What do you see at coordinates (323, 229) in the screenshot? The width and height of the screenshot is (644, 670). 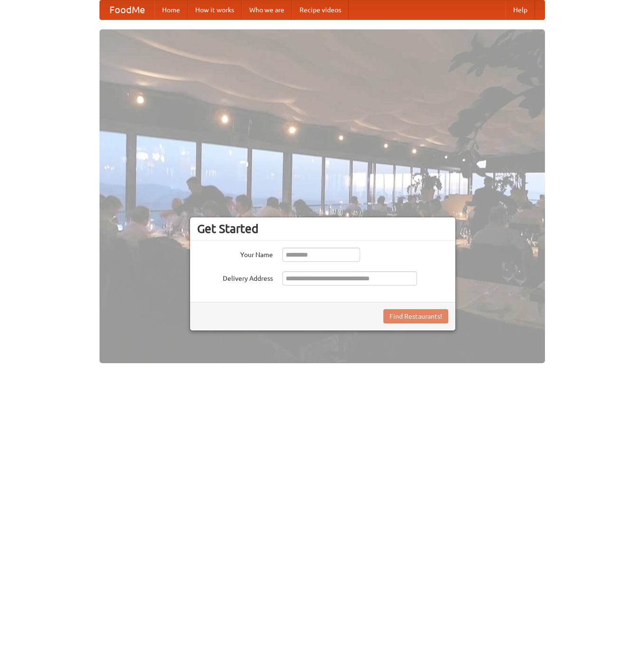 I see `h3: Get Started` at bounding box center [323, 229].